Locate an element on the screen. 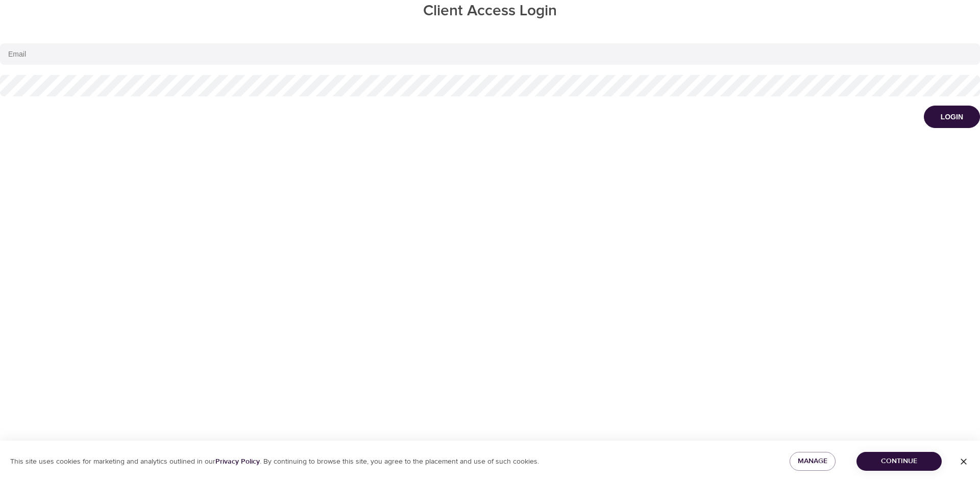 The image size is (980, 482). span: Continue is located at coordinates (899, 461).